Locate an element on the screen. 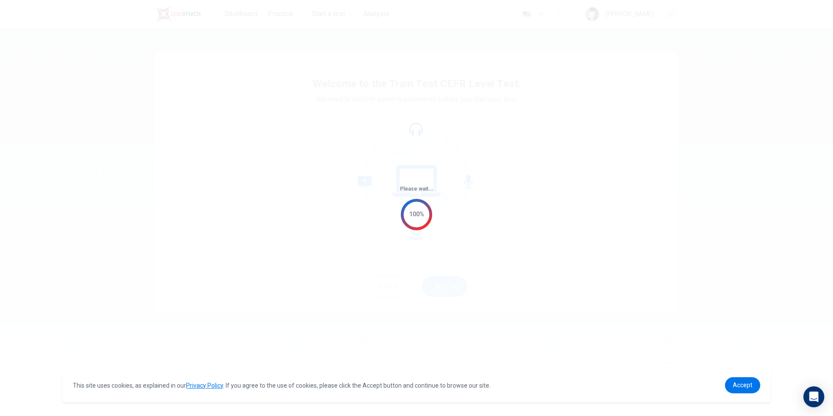  div: Open Intercom Messenger is located at coordinates (814, 397).